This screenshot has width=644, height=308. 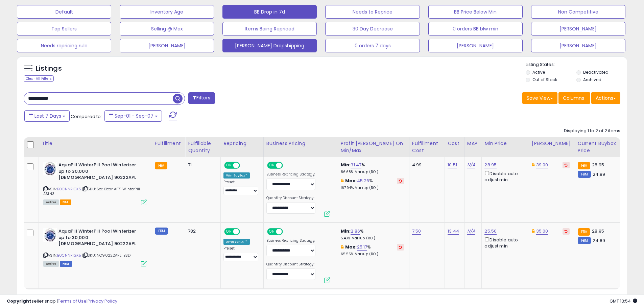 I want to click on button: Non Competitive, so click(x=578, y=12).